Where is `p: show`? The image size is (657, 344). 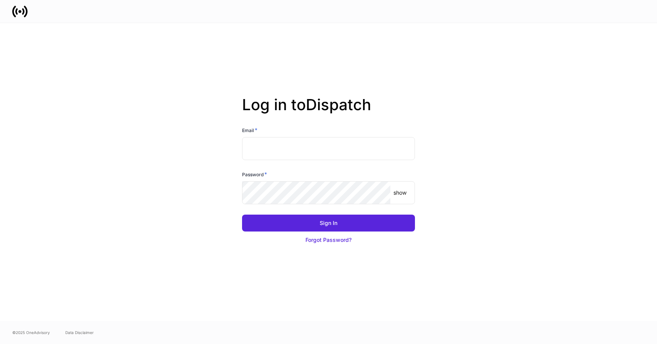
p: show is located at coordinates (400, 193).